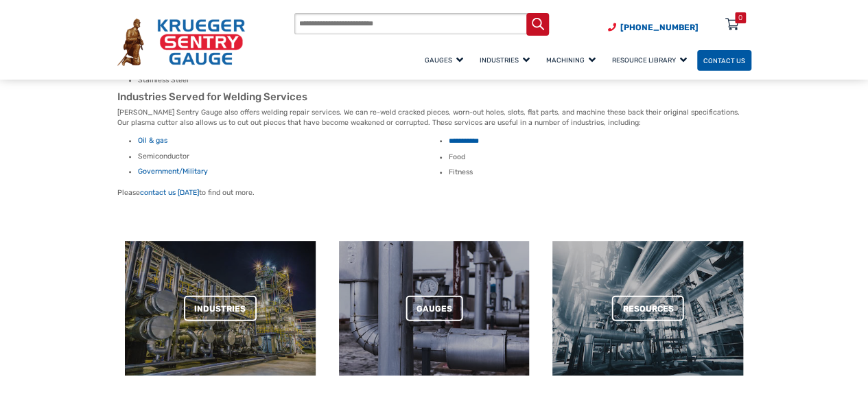 Image resolution: width=868 pixels, height=407 pixels. What do you see at coordinates (570, 60) in the screenshot?
I see `span: Machining` at bounding box center [570, 60].